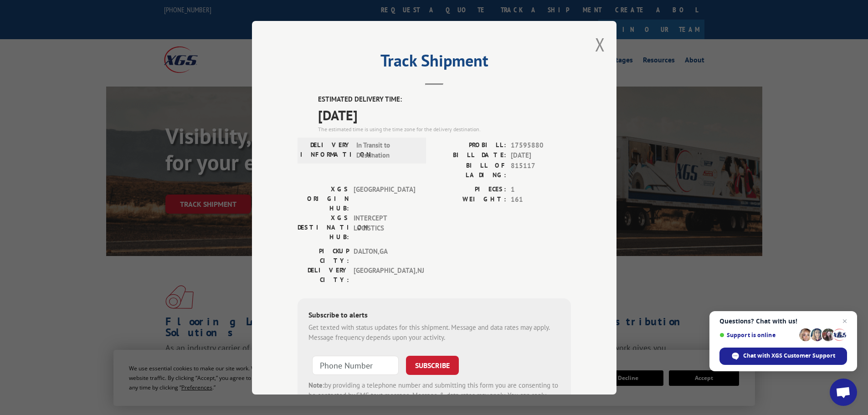 The image size is (868, 415). What do you see at coordinates (444, 129) in the screenshot?
I see `div: The estimated time is using the time zone for the delivery destination.` at bounding box center [444, 129].